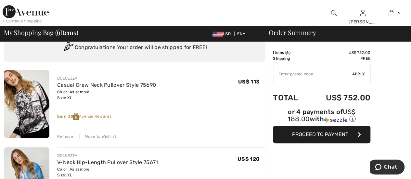  Describe the element at coordinates (322, 117) in the screenshot. I see `div: or 4 payments ofUS$ 188.00withSezzle Click to learn more about Sezzle` at that location.